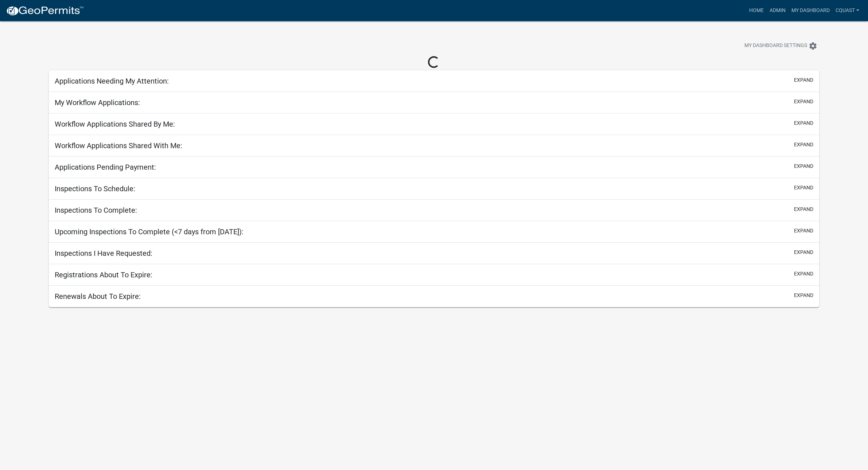  What do you see at coordinates (104, 253) in the screenshot?
I see `h5: Inspections I Have Requested:` at bounding box center [104, 253].